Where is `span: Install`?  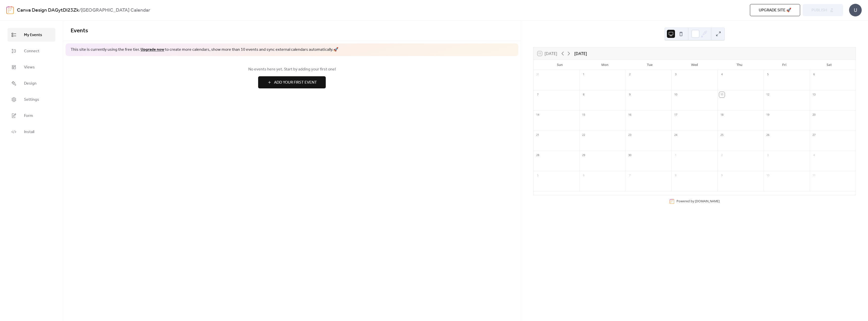
span: Install is located at coordinates (29, 132).